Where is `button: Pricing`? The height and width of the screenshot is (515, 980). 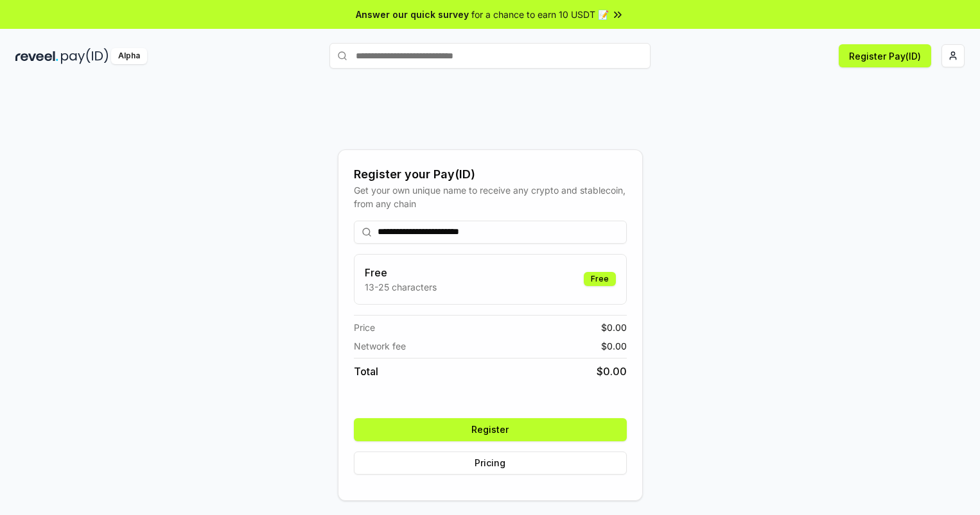 button: Pricing is located at coordinates (490, 463).